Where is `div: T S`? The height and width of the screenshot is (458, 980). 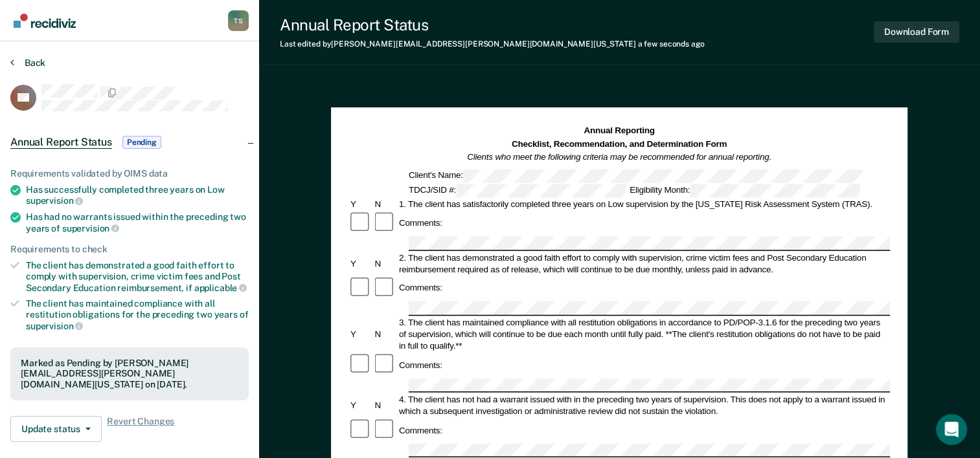
div: T S is located at coordinates (238, 21).